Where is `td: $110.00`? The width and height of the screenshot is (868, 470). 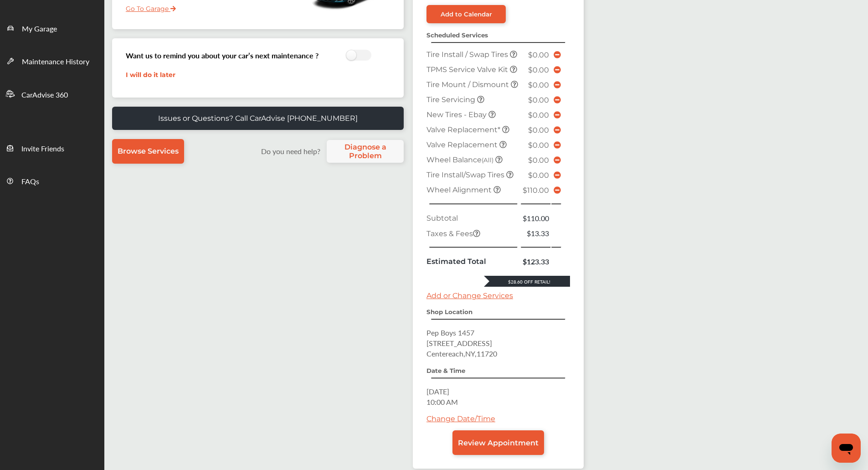
td: $110.00 is located at coordinates (536, 218).